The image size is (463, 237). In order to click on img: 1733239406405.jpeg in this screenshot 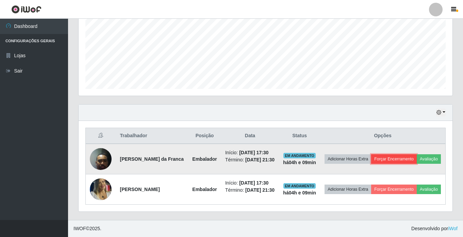, I will do `click(101, 189)`.